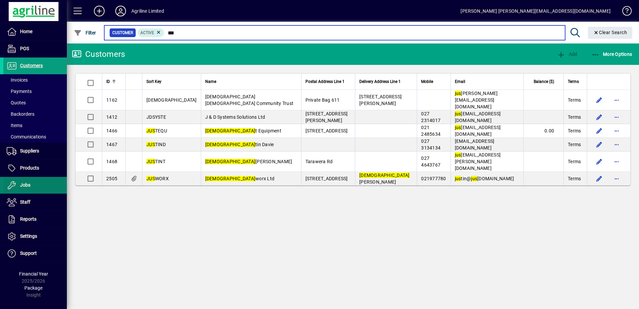 This screenshot has height=309, width=639. Describe the element at coordinates (85, 33) in the screenshot. I see `button: Filter` at that location.